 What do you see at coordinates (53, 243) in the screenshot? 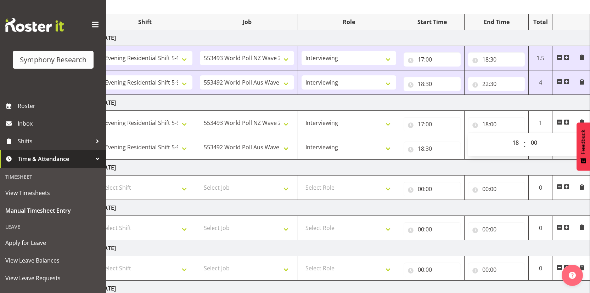
I see `span: Apply for Leave` at bounding box center [53, 243].